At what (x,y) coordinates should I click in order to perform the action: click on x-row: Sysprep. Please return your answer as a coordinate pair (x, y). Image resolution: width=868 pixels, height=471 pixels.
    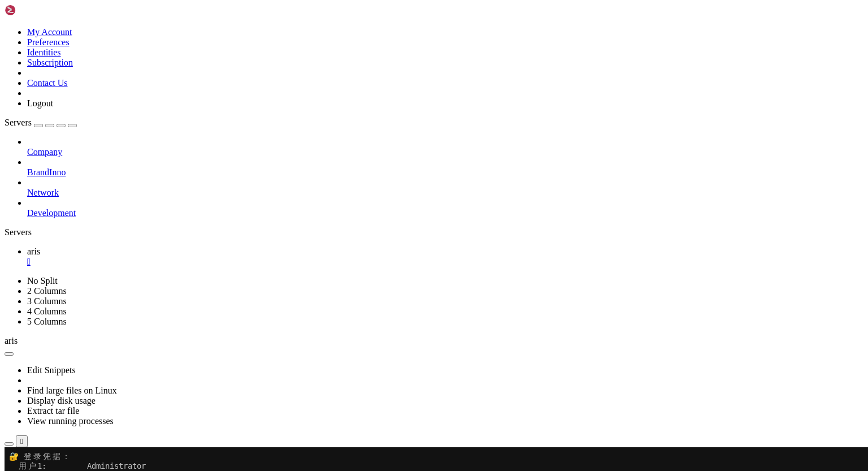
    Looking at the image, I should click on (362, 192).